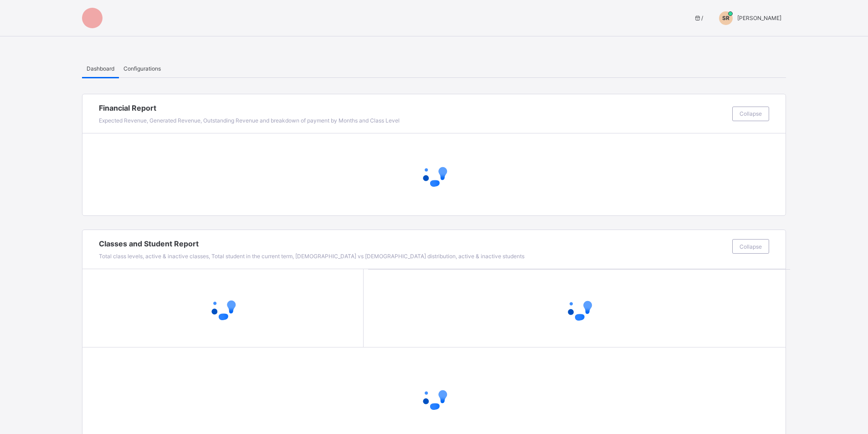  What do you see at coordinates (413, 108) in the screenshot?
I see `span: Financial Report` at bounding box center [413, 108].